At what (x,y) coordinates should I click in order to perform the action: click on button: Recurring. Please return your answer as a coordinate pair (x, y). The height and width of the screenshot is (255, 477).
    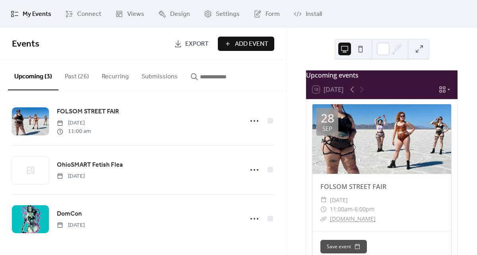
    Looking at the image, I should click on (115, 75).